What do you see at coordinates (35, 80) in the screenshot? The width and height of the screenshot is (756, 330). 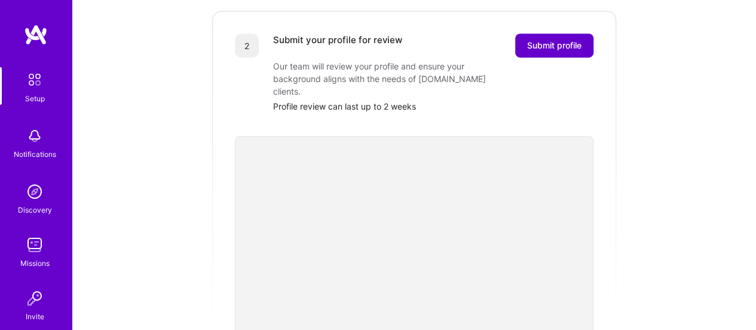 I see `img: setup` at bounding box center [35, 80].